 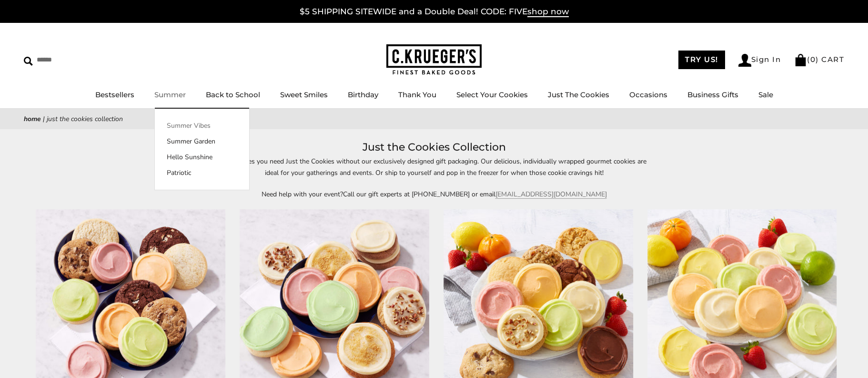 What do you see at coordinates (85, 118) in the screenshot?
I see `span: Just the Cookies Collection` at bounding box center [85, 118].